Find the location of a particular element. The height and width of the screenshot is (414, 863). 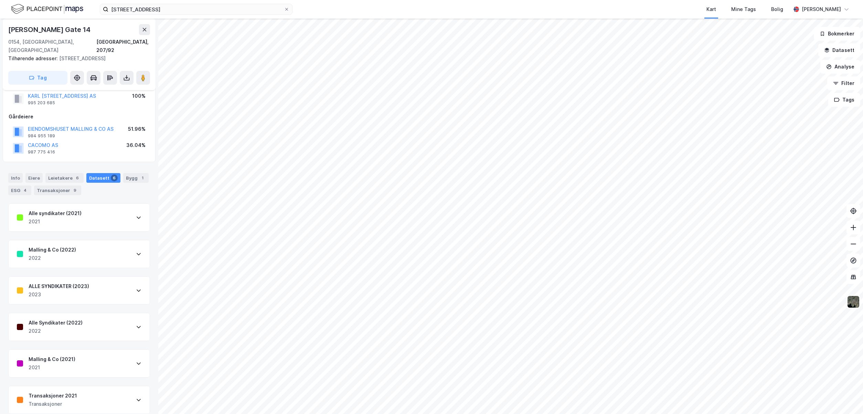

div: 995 203 685 is located at coordinates (41, 103).